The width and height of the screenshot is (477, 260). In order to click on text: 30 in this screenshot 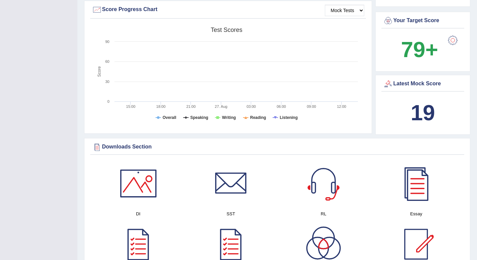, I will do `click(107, 82)`.